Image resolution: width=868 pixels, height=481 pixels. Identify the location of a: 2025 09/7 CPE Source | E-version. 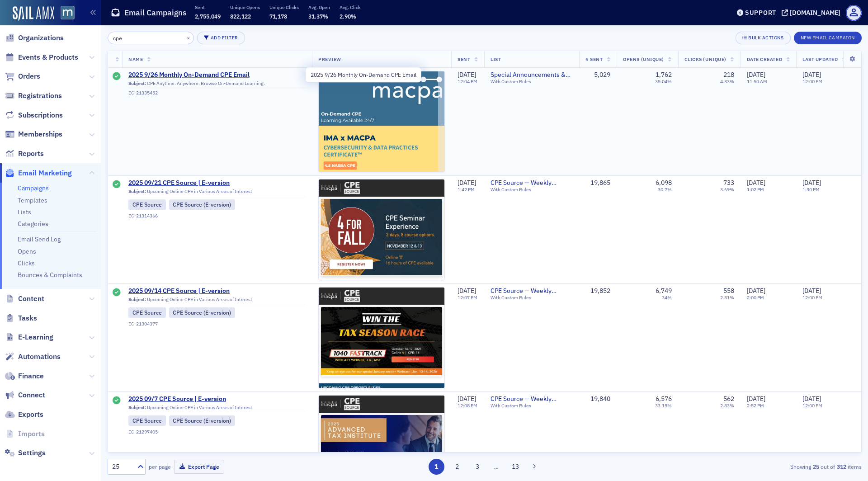
(217, 399).